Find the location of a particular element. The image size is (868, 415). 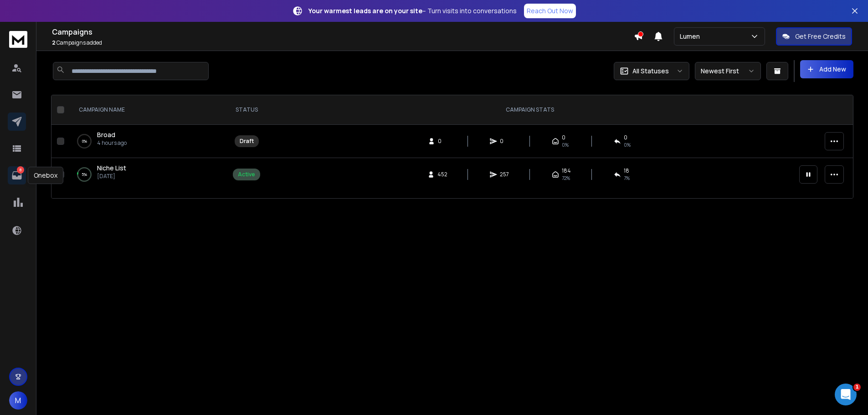

a: 8 is located at coordinates (17, 175).